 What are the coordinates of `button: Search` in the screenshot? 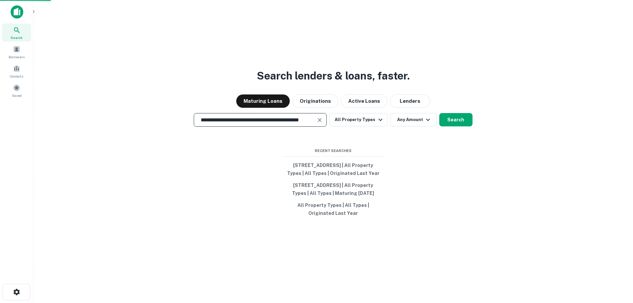 It's located at (456, 120).